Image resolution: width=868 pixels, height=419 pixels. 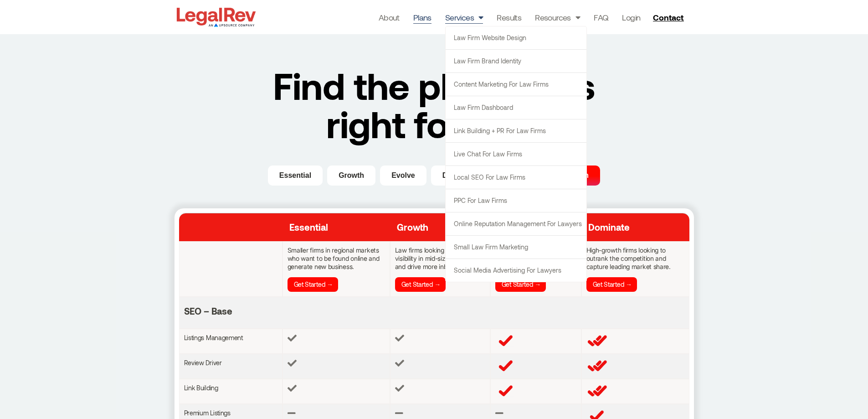 What do you see at coordinates (440, 259) in the screenshot?
I see `p: Law firms looking to expand visibility in mid-size markets and drive more inbound leads.` at bounding box center [440, 259].